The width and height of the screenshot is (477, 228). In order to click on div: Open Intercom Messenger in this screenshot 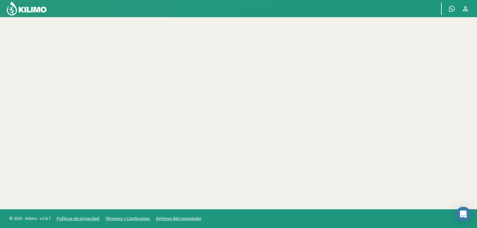, I will do `click(463, 214)`.